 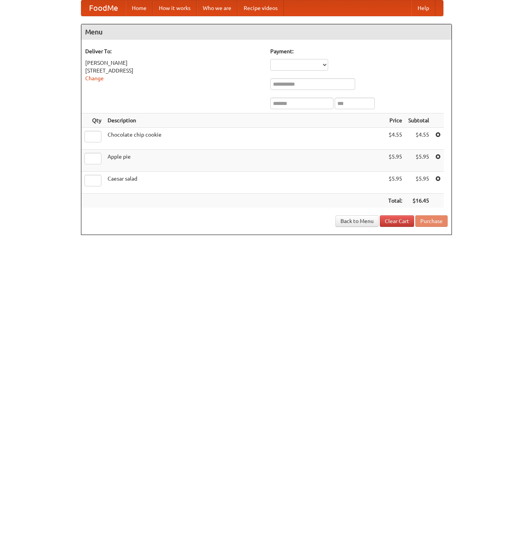 What do you see at coordinates (139, 8) in the screenshot?
I see `a: Home` at bounding box center [139, 8].